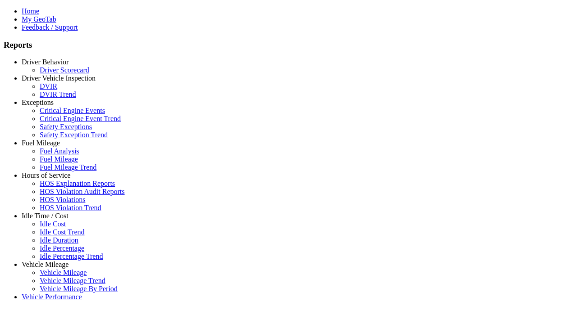  Describe the element at coordinates (53, 224) in the screenshot. I see `a: Idle Cost` at that location.